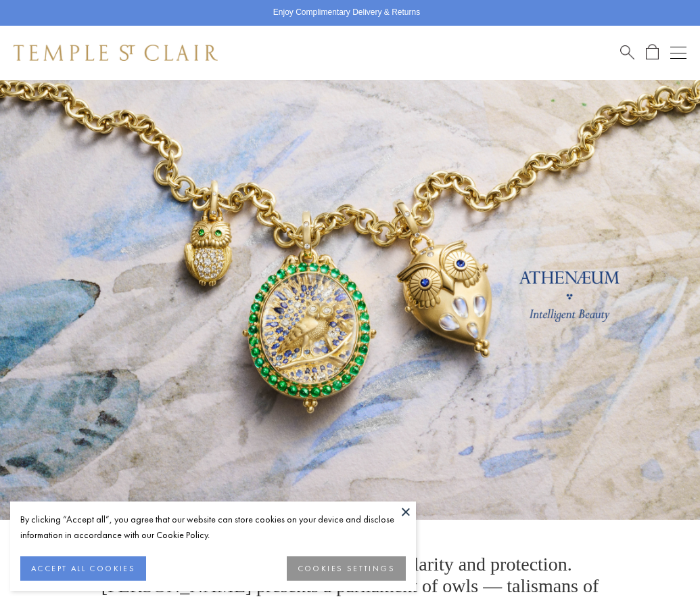 Image resolution: width=700 pixels, height=601 pixels. What do you see at coordinates (83, 569) in the screenshot?
I see `button: ACCEPT ALL COOKIES` at bounding box center [83, 569].